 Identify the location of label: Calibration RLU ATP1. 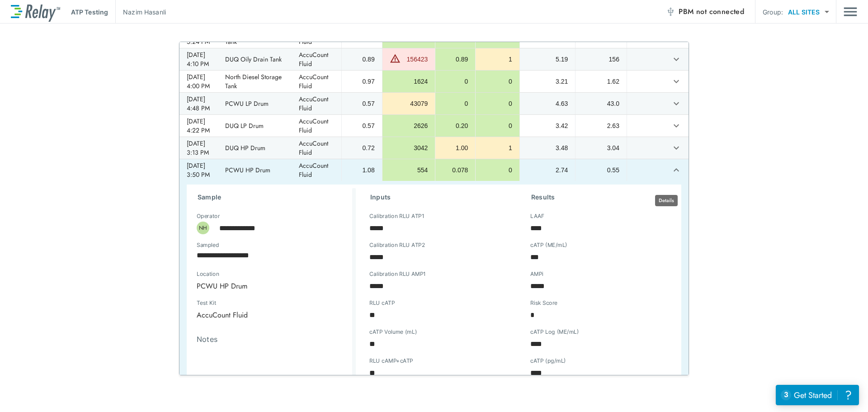
(397, 216).